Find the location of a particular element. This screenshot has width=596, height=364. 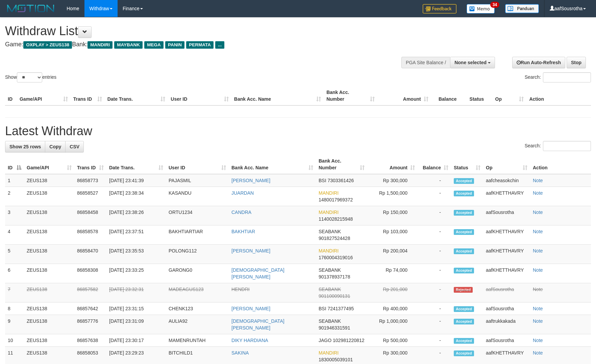

th: Date Trans. is located at coordinates (137, 96).